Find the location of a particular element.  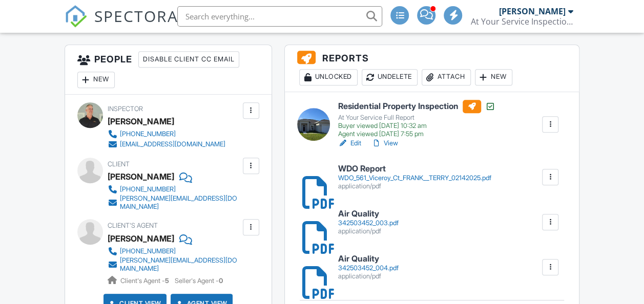

div: At Your Service Full Report is located at coordinates (416, 118).